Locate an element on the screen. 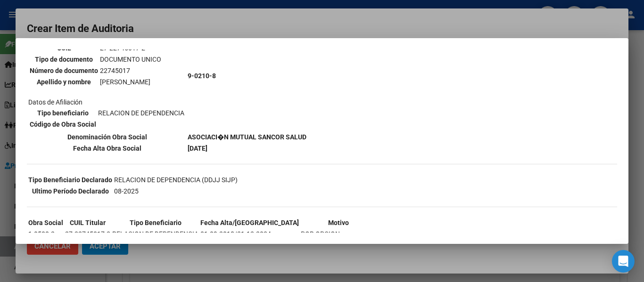  th: Ultimo Período Declarado is located at coordinates (70, 191).